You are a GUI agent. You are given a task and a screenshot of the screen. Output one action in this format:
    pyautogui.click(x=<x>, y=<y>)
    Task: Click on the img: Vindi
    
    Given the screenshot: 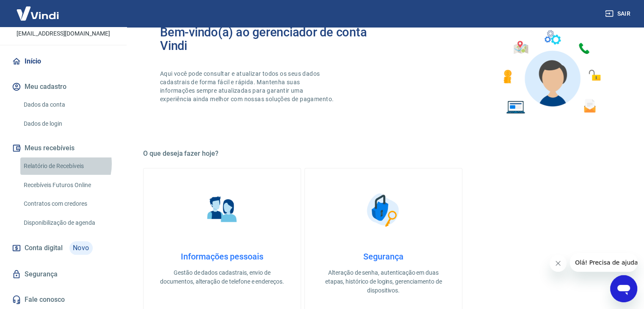 What is the action you would take?
    pyautogui.click(x=38, y=13)
    